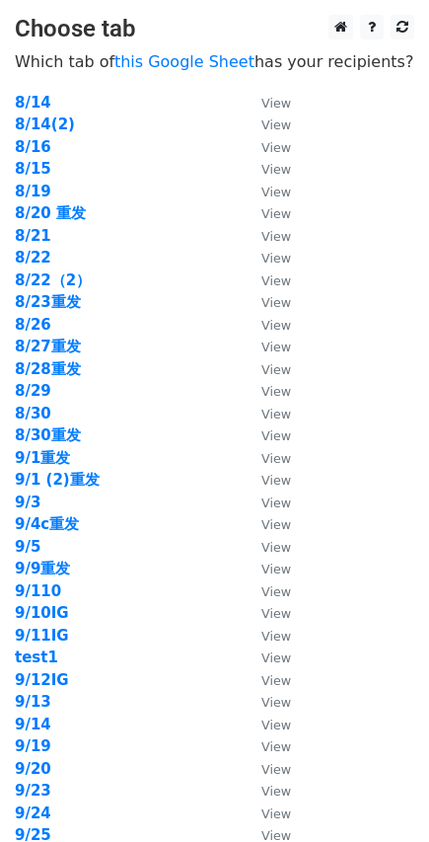 Image resolution: width=429 pixels, height=842 pixels. What do you see at coordinates (37, 657) in the screenshot?
I see `strong: test1` at bounding box center [37, 657].